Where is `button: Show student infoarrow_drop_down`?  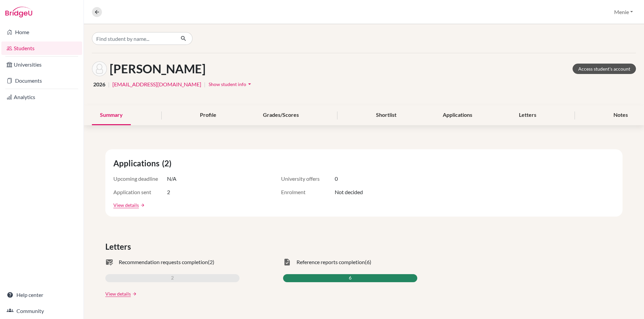 button: Show student infoarrow_drop_down is located at coordinates (231, 84).